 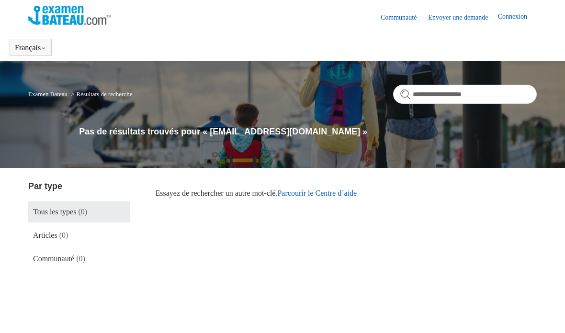 I want to click on div: Live chat, so click(x=545, y=313).